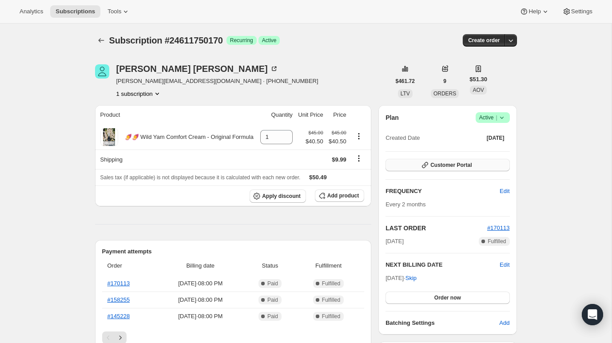 This screenshot has width=612, height=343. What do you see at coordinates (119, 316) in the screenshot?
I see `a: #145228` at bounding box center [119, 316].